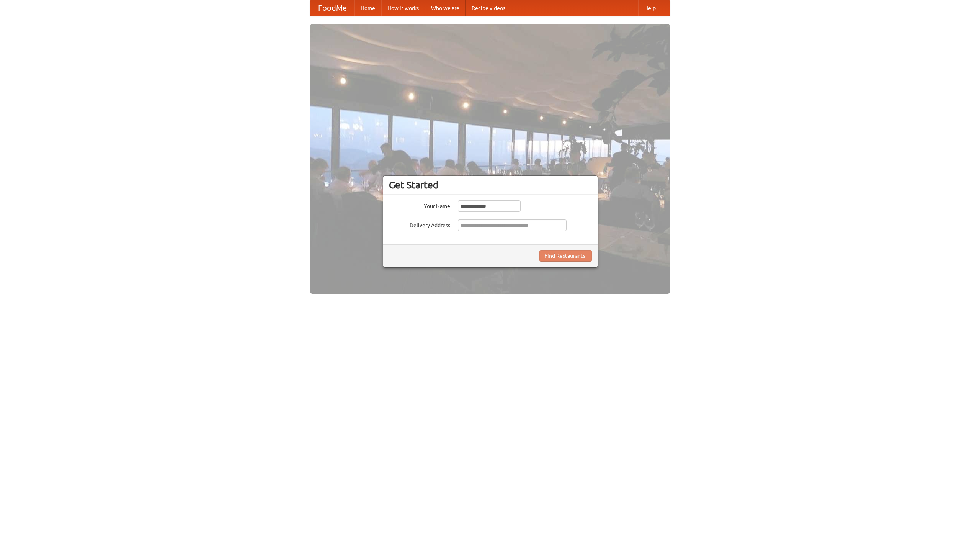  Describe the element at coordinates (332, 8) in the screenshot. I see `a: FoodMe` at that location.